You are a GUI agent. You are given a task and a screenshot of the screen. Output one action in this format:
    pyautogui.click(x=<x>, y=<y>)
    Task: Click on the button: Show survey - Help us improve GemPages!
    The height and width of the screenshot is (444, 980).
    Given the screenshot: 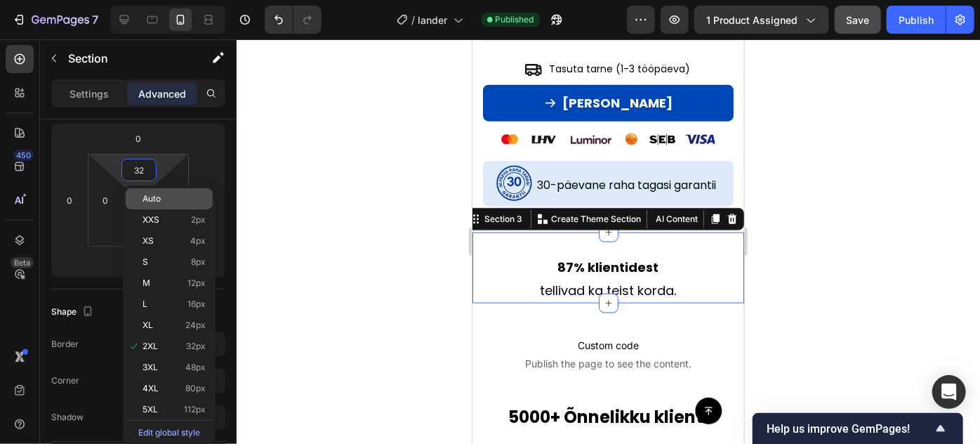 What is the action you would take?
    pyautogui.click(x=858, y=428)
    